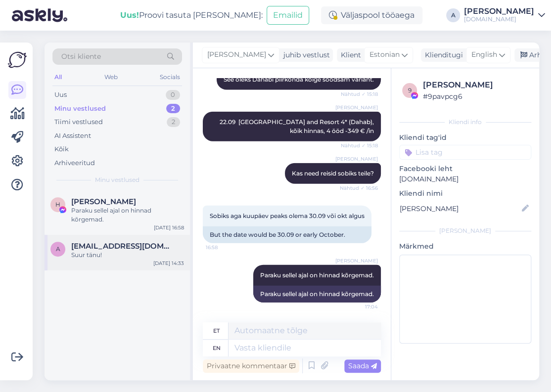 The width and height of the screenshot is (551, 392). Describe the element at coordinates (169, 77) in the screenshot. I see `div: Socials` at that location.